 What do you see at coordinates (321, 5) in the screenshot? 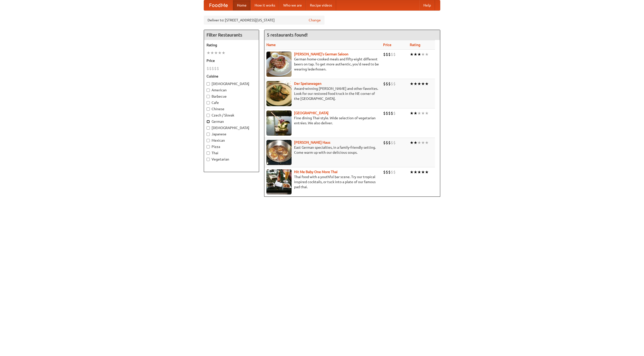
I see `a: Recipe videos` at bounding box center [321, 5].